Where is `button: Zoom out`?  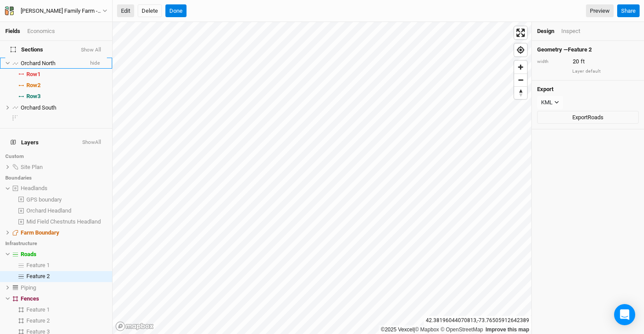 button: Zoom out is located at coordinates (520, 80).